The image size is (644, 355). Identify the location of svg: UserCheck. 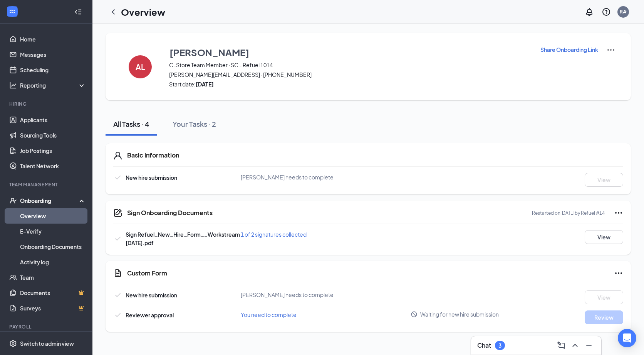
(13, 201).